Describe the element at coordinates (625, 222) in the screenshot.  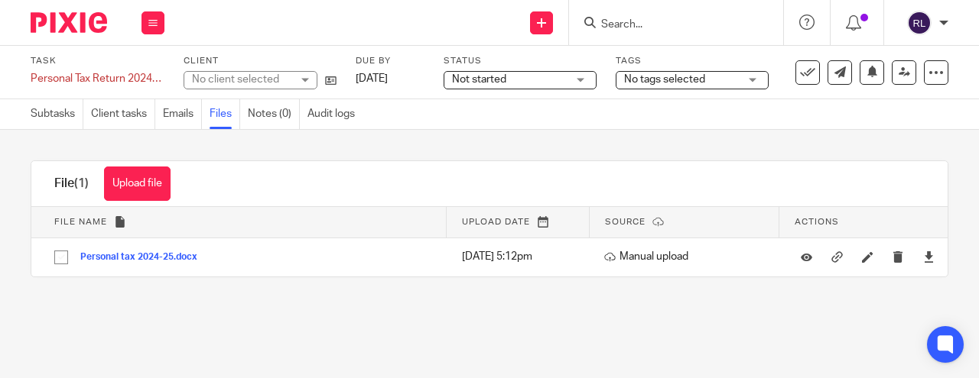
I see `span: Source` at that location.